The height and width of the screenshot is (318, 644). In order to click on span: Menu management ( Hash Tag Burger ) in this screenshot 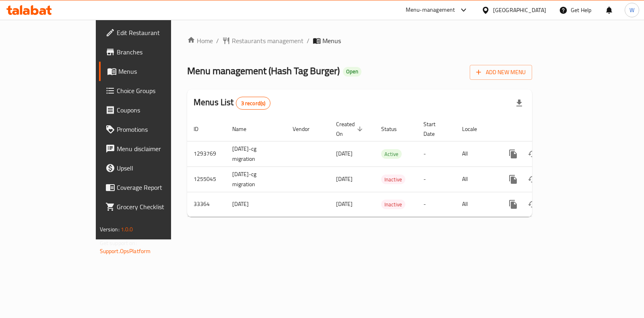, I will do `click(263, 70)`.